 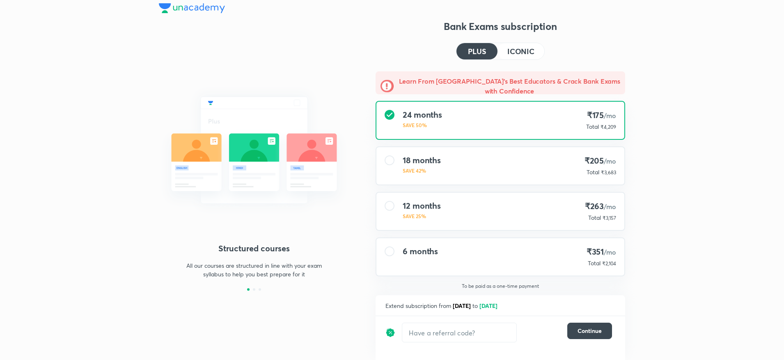 What do you see at coordinates (192, 8) in the screenshot?
I see `a: Company Logo` at bounding box center [192, 8].